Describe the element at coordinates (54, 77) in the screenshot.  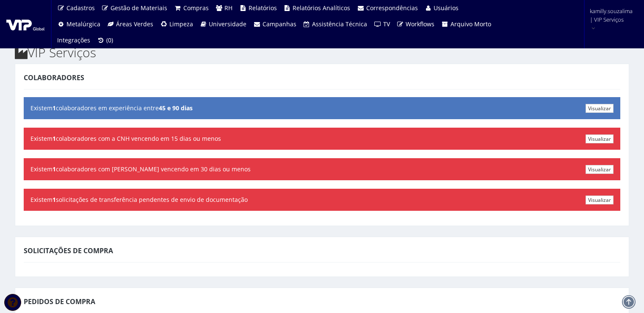
I see `span: Colaboradores` at that location.